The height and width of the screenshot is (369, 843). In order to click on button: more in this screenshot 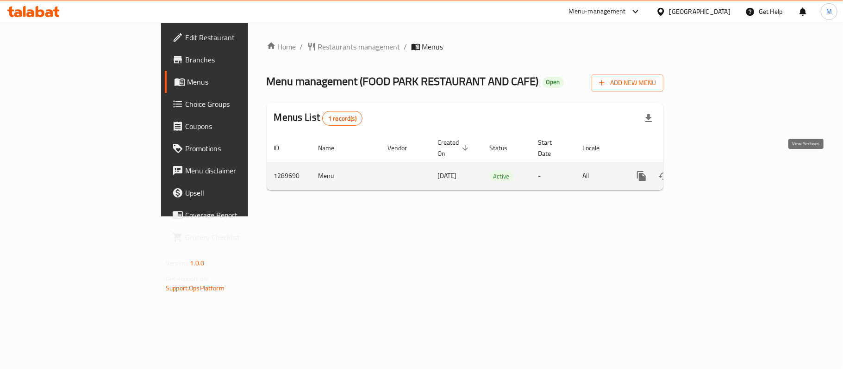, I will do `click(641, 176)`.